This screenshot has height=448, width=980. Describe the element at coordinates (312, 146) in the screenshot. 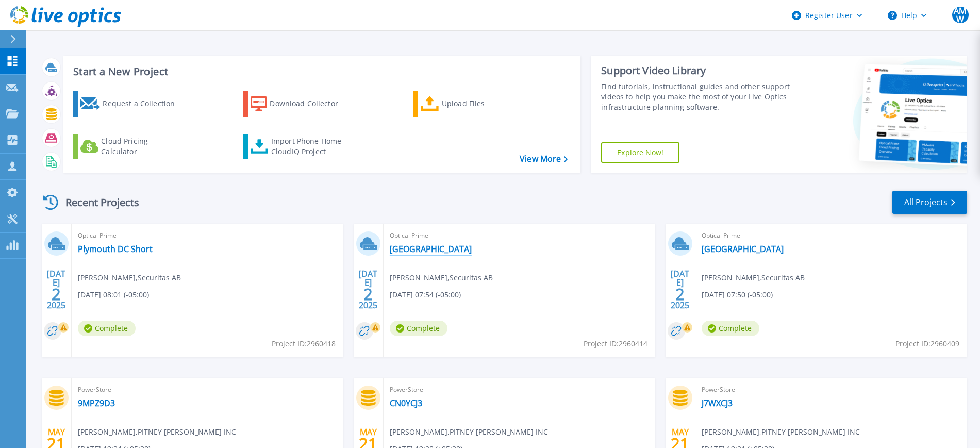

I see `div: Import Phone Home CloudIQ Project` at that location.